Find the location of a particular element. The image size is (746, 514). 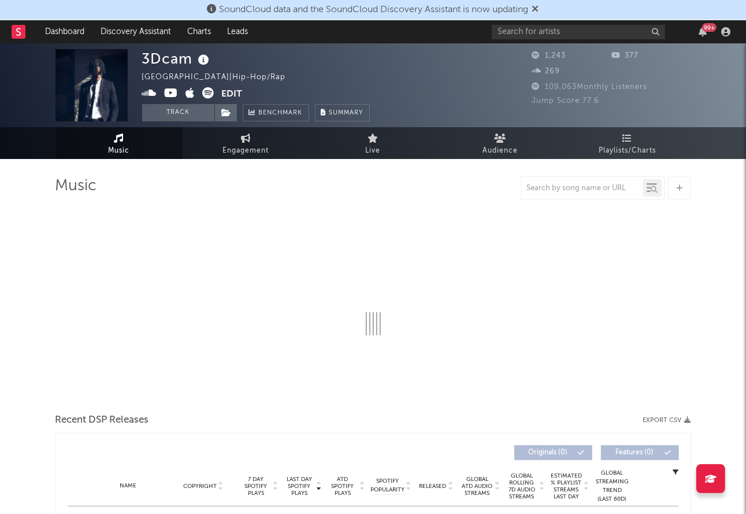

span: Last Day Spotify Plays is located at coordinates (299, 486).